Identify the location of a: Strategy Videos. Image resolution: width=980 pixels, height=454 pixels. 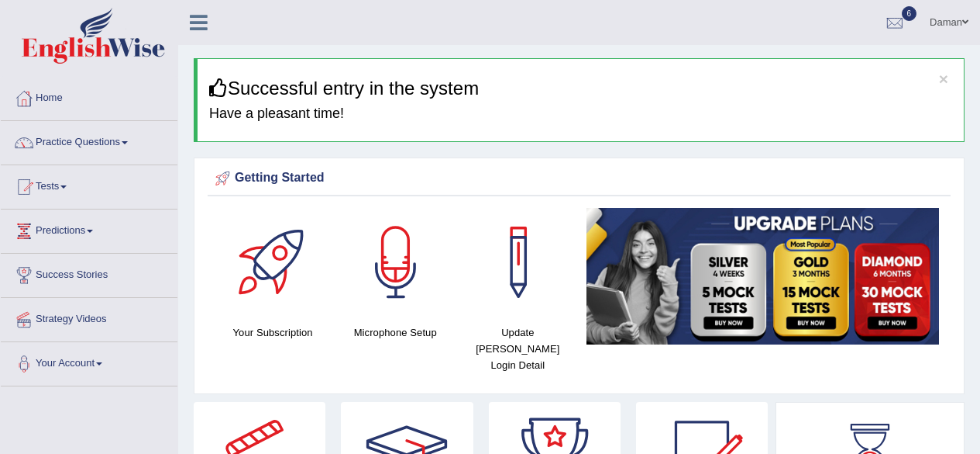
(89, 317).